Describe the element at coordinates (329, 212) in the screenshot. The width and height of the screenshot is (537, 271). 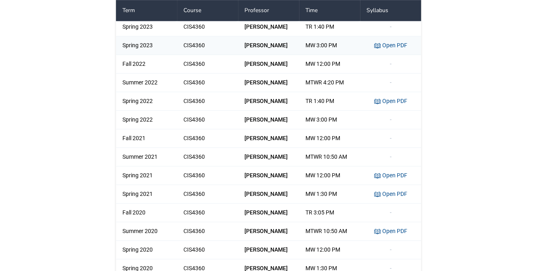
I see `div: TR 3:05 PM` at that location.